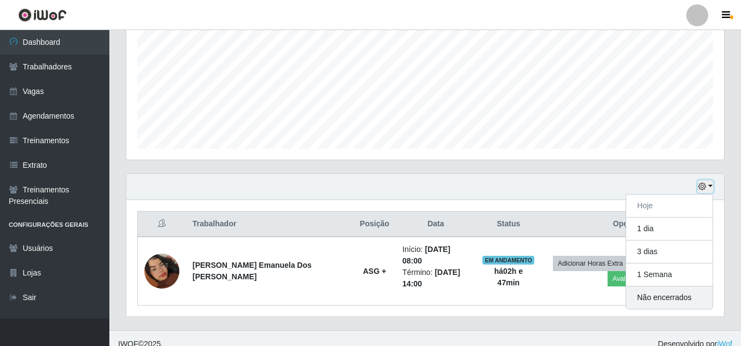 The height and width of the screenshot is (346, 741). What do you see at coordinates (669, 229) in the screenshot?
I see `button: 1 dia` at bounding box center [669, 229].